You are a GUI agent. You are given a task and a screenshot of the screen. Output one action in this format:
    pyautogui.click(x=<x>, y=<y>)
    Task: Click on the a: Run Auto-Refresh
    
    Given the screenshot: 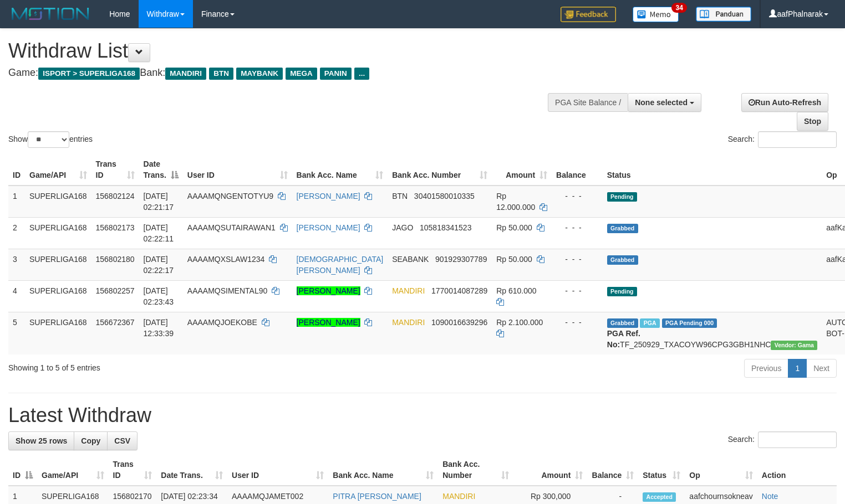 What is the action you would take?
    pyautogui.click(x=784, y=102)
    